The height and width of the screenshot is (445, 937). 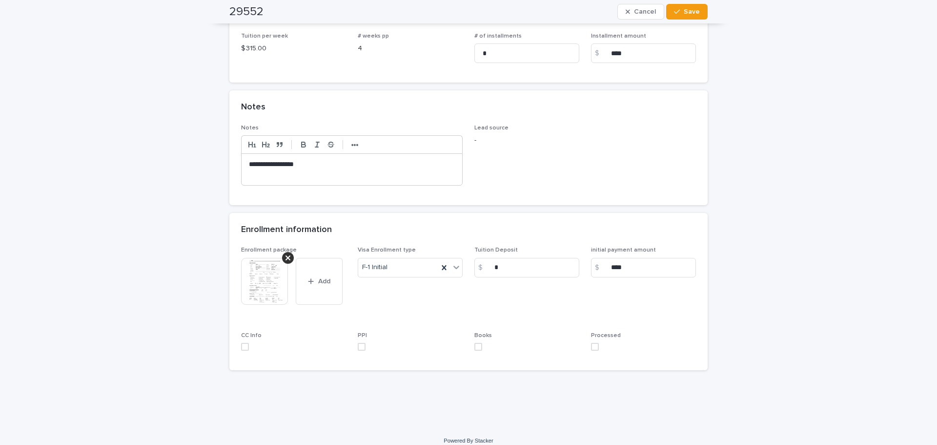 I want to click on span: F-1 Initial, so click(x=375, y=267).